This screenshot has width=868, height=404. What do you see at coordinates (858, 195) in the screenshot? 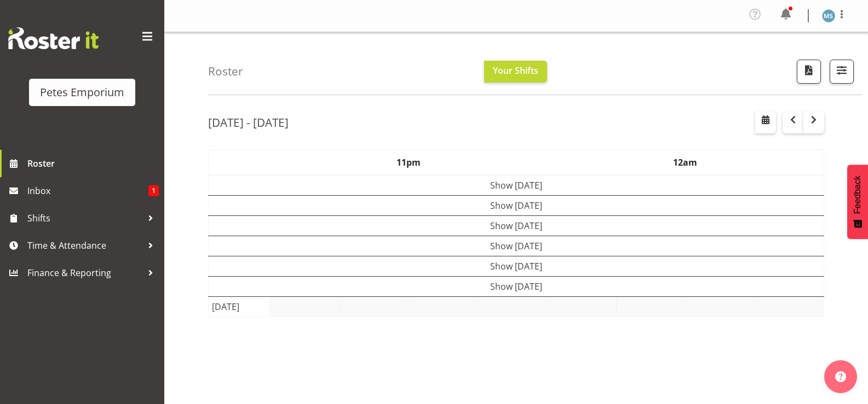
I see `span: Feedback` at bounding box center [858, 195].